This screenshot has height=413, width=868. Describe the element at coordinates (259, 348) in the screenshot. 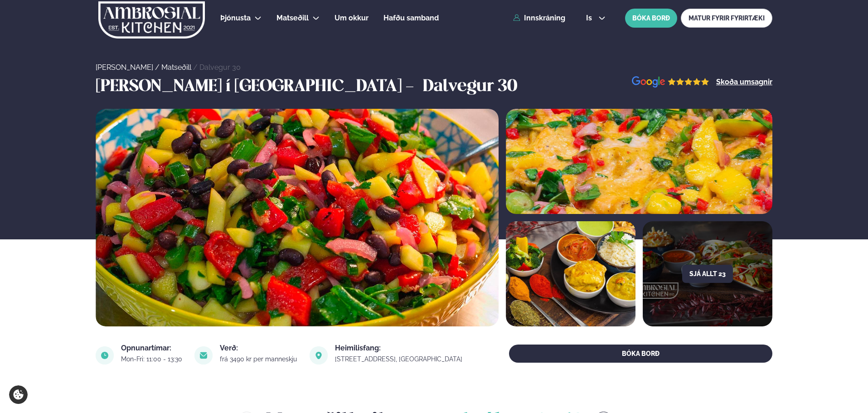

I see `div: Verð:` at that location.